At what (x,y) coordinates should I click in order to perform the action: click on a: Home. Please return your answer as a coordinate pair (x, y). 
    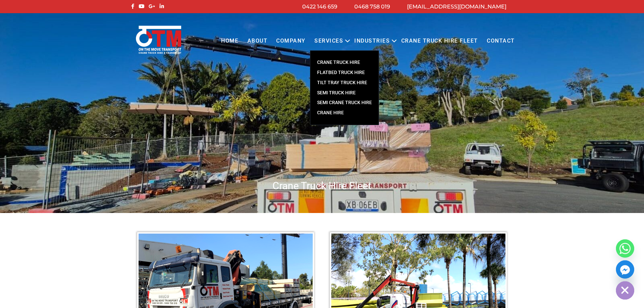
    Looking at the image, I should click on (230, 41).